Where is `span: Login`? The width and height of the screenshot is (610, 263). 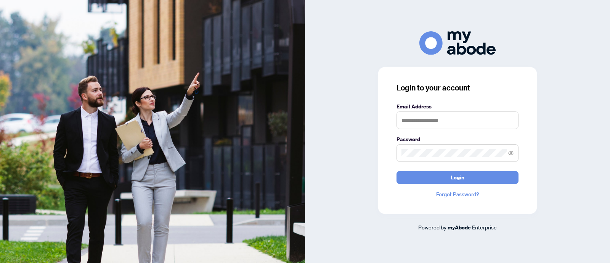 span: Login is located at coordinates (458, 177).